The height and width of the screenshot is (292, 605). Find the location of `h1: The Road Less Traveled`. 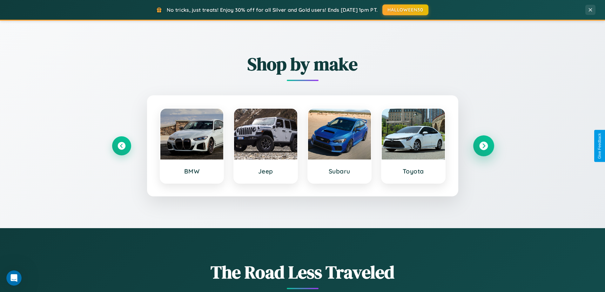

h1: The Road Less Traveled is located at coordinates (303, 272).